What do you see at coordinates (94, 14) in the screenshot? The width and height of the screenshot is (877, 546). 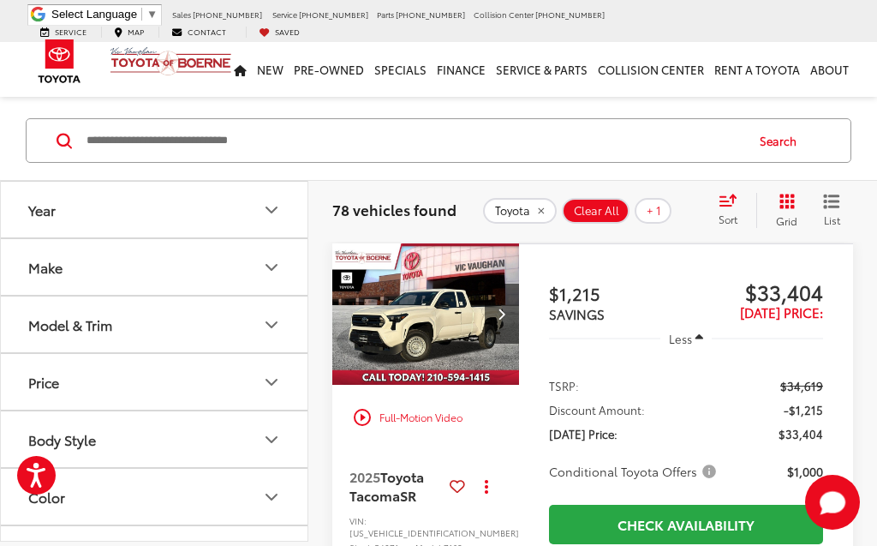 I see `span: Select Language` at bounding box center [94, 14].